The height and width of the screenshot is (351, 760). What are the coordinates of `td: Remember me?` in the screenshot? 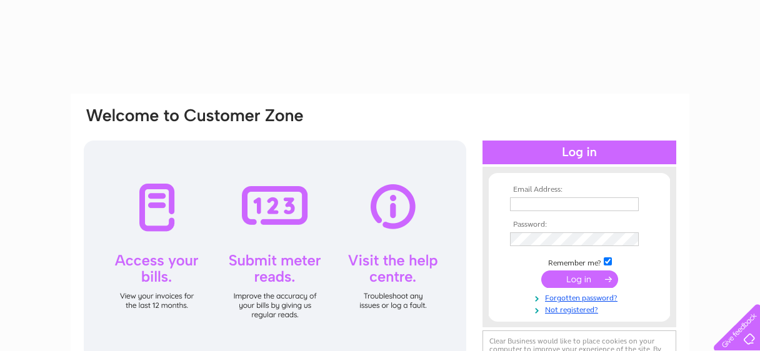 It's located at (579, 262).